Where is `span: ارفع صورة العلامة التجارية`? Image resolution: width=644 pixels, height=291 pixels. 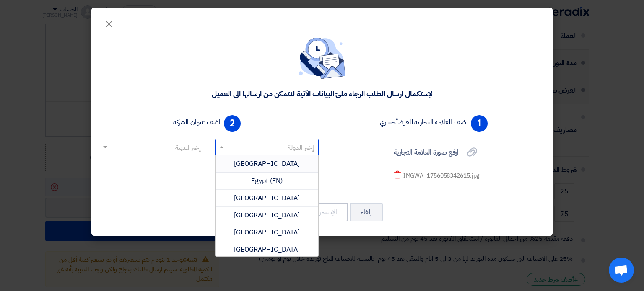 span: ارفع صورة العلامة التجارية is located at coordinates (427, 152).